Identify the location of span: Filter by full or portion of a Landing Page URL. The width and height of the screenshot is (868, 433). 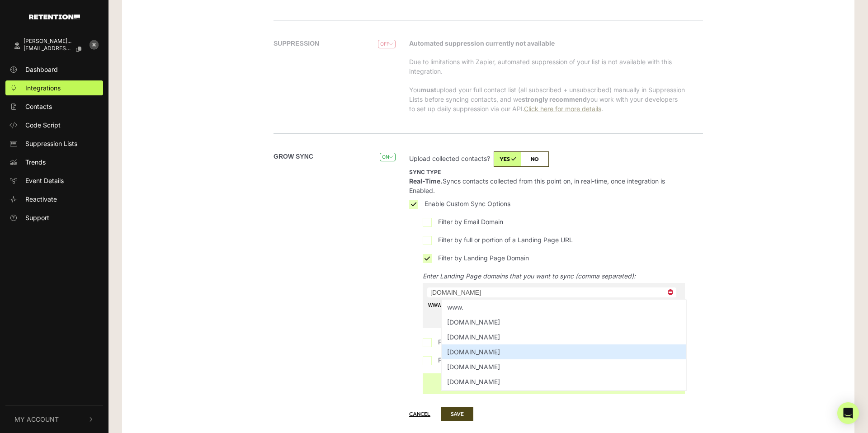
(505, 240).